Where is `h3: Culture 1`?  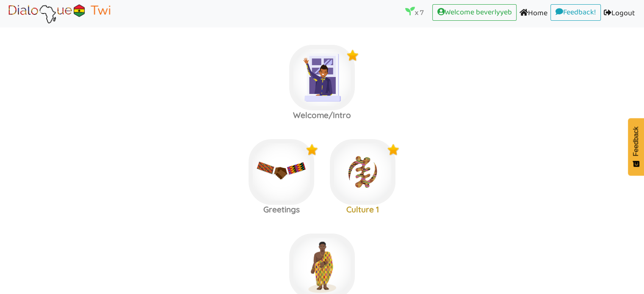
h3: Culture 1 is located at coordinates (363, 209).